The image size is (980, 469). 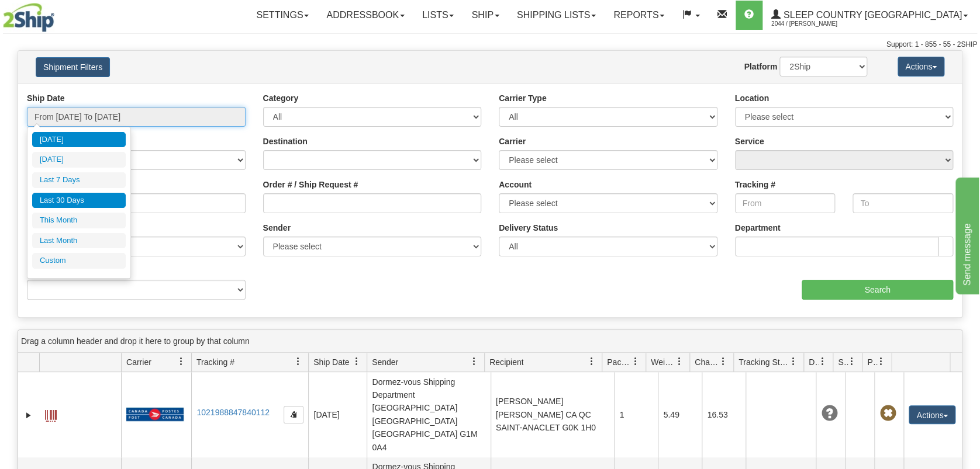 What do you see at coordinates (785, 203) in the screenshot?
I see `input: From` at bounding box center [785, 203].